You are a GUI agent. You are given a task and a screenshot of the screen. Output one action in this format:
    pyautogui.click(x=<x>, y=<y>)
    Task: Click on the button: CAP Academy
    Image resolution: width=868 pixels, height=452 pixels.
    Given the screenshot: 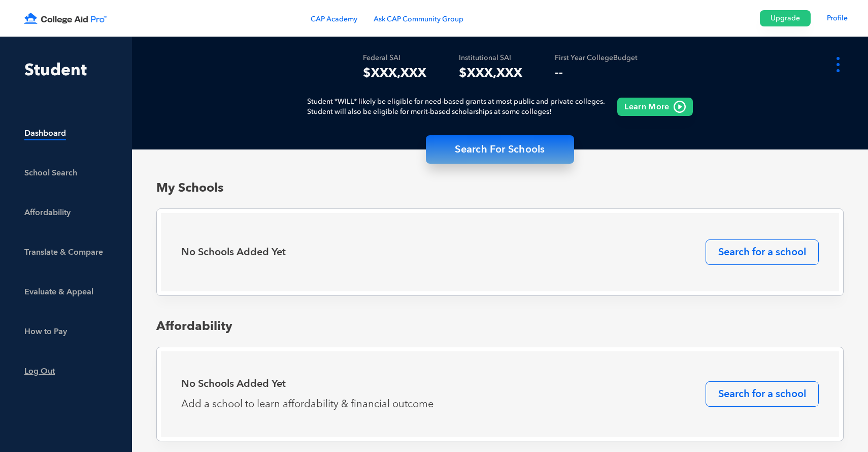 What is the action you would take?
    pyautogui.click(x=334, y=18)
    